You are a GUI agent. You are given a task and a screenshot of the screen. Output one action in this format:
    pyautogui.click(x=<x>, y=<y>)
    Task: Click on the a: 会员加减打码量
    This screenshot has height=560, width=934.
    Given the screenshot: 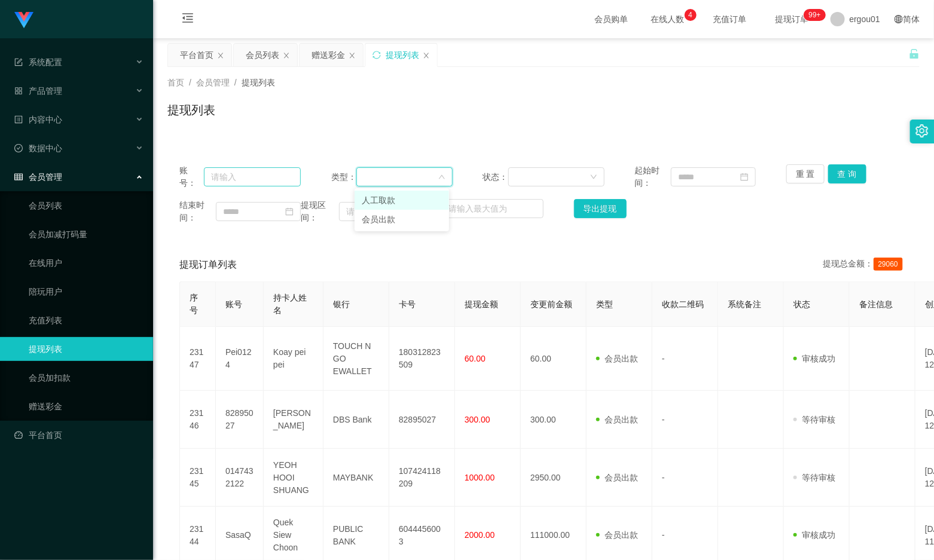 What is the action you would take?
    pyautogui.click(x=86, y=234)
    